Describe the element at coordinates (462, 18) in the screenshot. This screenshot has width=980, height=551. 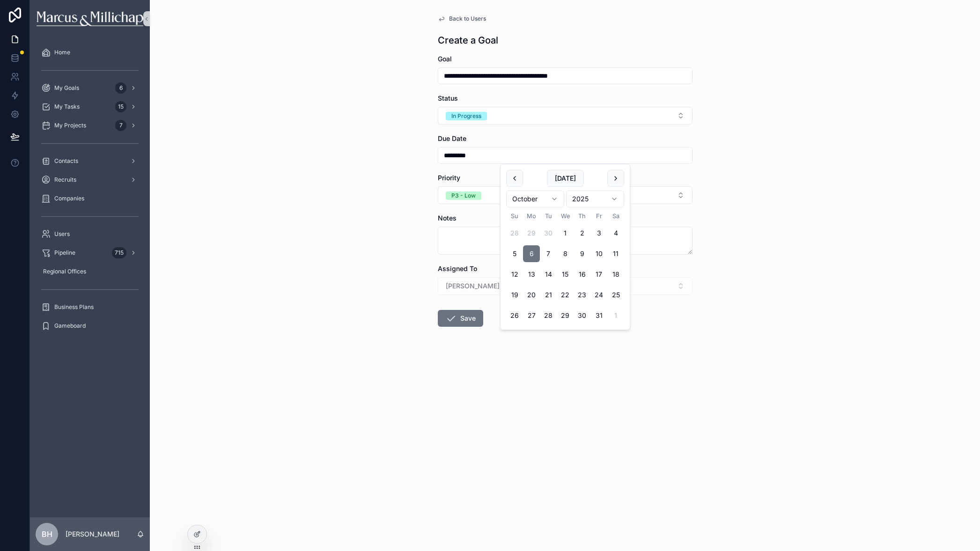
I see `a: Back to Users` at that location.